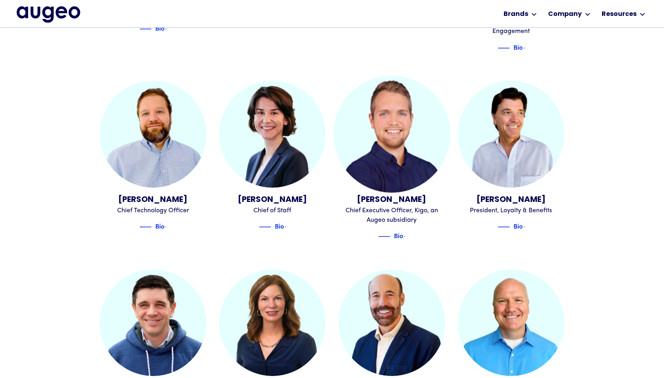  I want to click on div: President, Loyalty & Benefits, so click(511, 211).